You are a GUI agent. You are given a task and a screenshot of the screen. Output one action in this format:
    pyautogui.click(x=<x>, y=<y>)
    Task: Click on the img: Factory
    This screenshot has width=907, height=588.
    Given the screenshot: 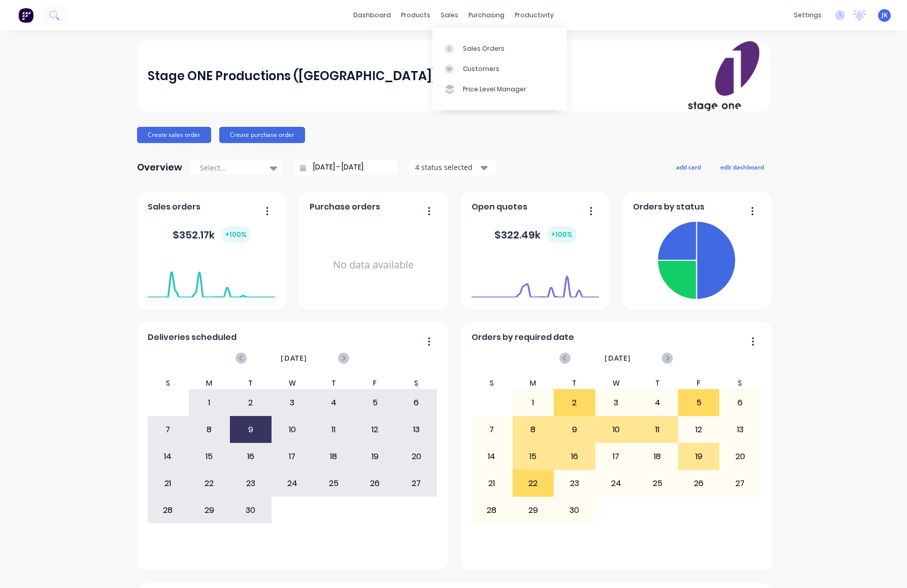 What is the action you would take?
    pyautogui.click(x=26, y=15)
    